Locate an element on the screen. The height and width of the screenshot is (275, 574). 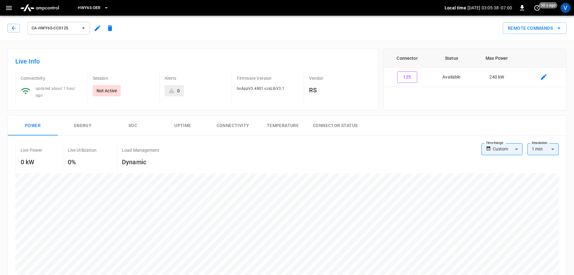
img: ampcontrol.io logo is located at coordinates (40, 8).